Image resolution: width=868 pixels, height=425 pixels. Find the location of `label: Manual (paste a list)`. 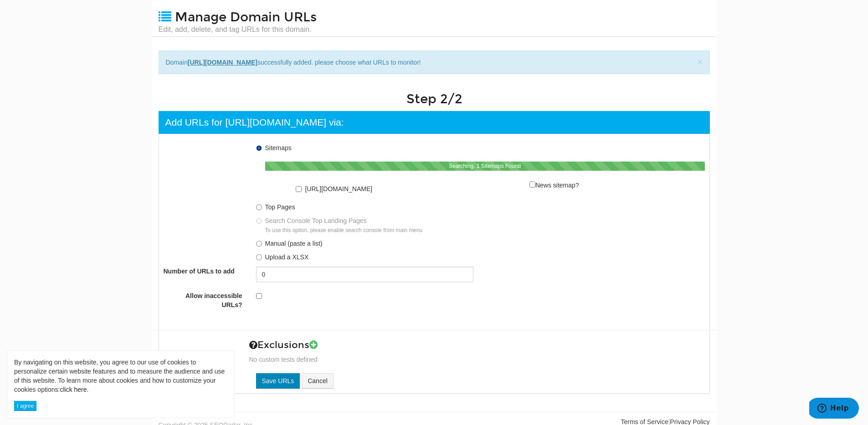

label: Manual (paste a list) is located at coordinates (294, 243).